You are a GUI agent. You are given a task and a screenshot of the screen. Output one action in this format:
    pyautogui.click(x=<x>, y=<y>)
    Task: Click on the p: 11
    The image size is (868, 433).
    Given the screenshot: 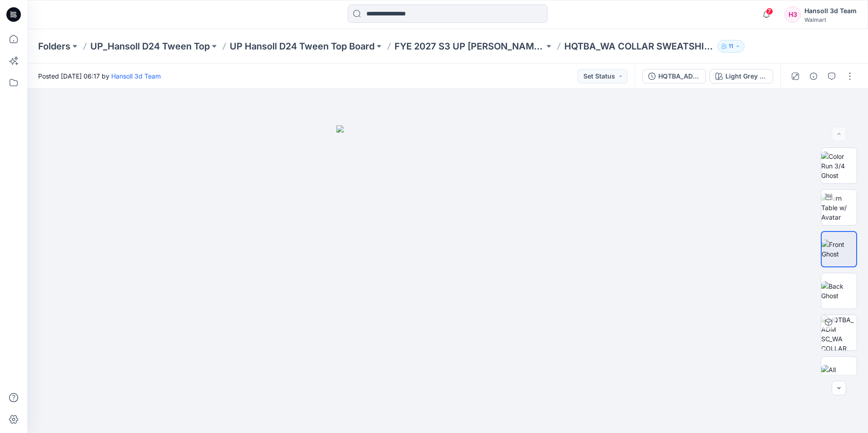 What is the action you would take?
    pyautogui.click(x=731, y=47)
    